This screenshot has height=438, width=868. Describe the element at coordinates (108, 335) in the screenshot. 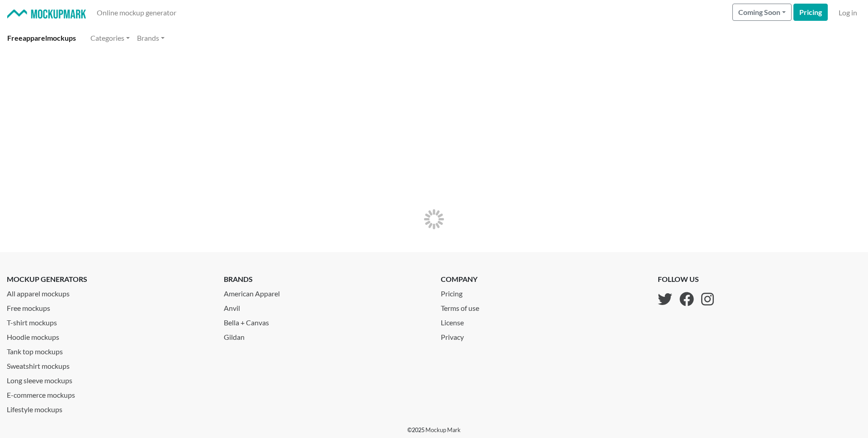

I see `a: Hoodie mockups` at that location.